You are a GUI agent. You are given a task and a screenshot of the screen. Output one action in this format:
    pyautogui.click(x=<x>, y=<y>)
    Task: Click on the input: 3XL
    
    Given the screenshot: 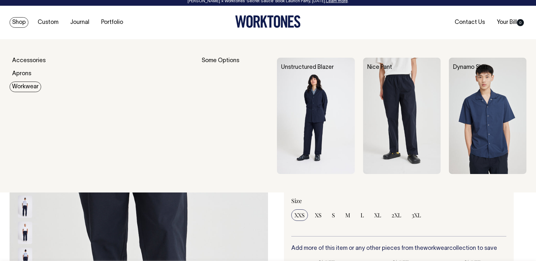 What is the action you would take?
    pyautogui.click(x=416, y=215)
    